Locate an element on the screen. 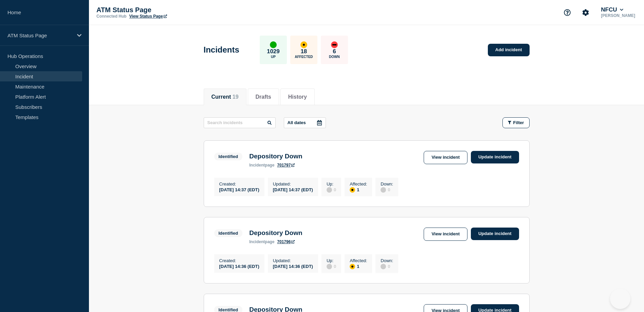 The height and width of the screenshot is (312, 644). p: Affected is located at coordinates (304, 57).